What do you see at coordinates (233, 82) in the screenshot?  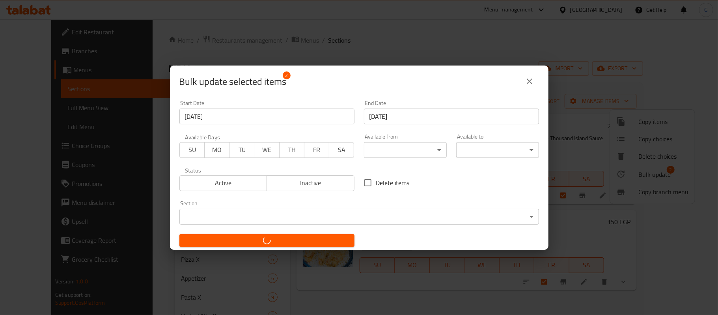 I see `span: Selected items count` at bounding box center [233, 82].